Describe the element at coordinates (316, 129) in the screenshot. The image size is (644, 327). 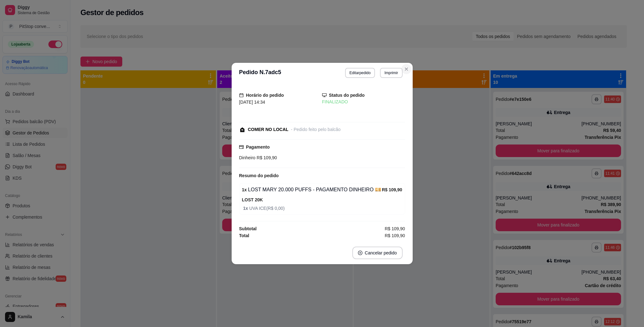
I see `div: - Pedido feito pelo balcão` at that location.